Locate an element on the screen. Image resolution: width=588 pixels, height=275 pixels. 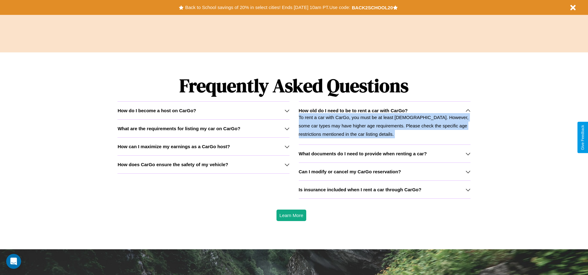
h3: What are the requirements for listing my car on CarGo? is located at coordinates (179, 128).